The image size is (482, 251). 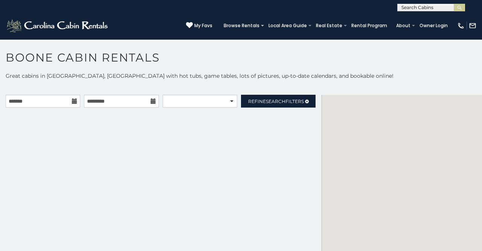 What do you see at coordinates (329, 26) in the screenshot?
I see `a: Real Estate` at bounding box center [329, 26].